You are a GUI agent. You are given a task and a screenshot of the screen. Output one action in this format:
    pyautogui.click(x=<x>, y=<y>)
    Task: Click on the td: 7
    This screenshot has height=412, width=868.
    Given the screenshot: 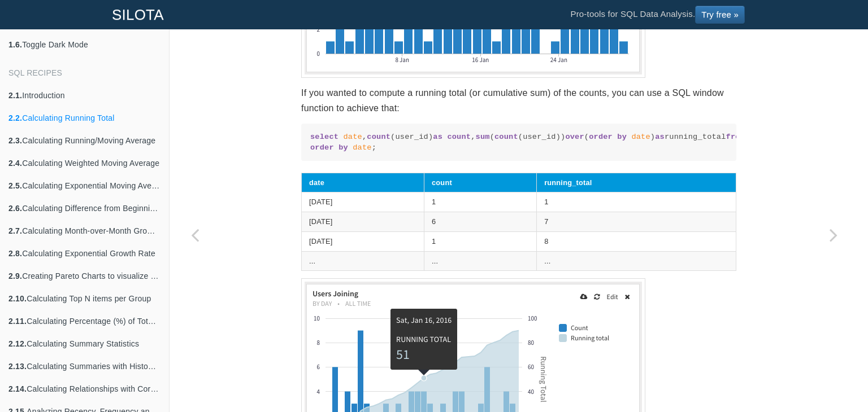 What is the action you would take?
    pyautogui.click(x=637, y=222)
    